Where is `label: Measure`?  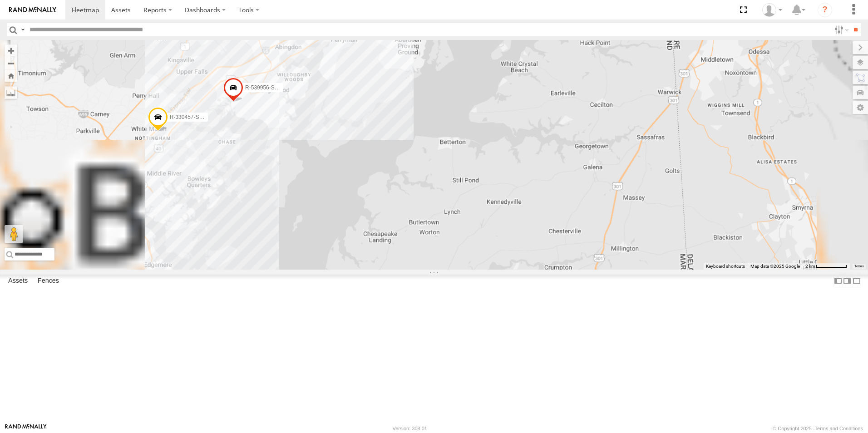 label: Measure is located at coordinates (11, 93).